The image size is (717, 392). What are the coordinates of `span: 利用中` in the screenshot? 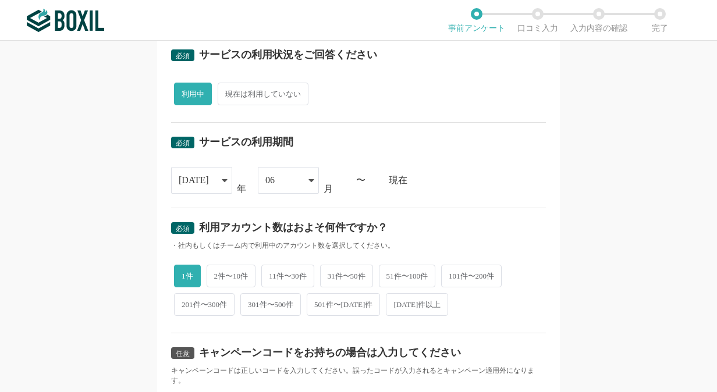 It's located at (193, 94).